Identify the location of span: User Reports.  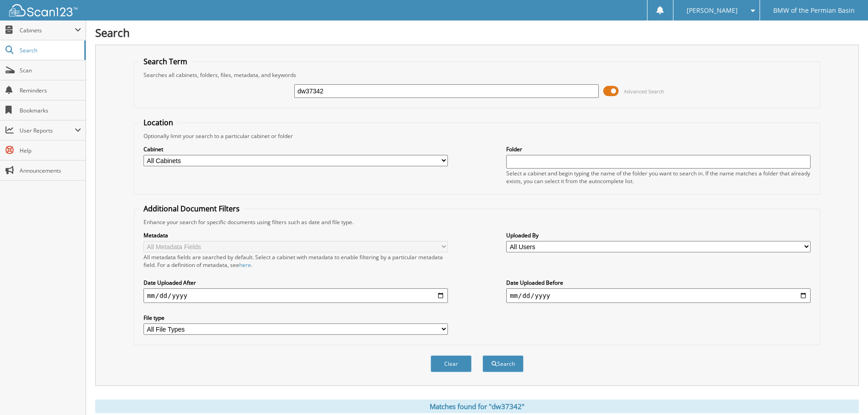
(47, 130).